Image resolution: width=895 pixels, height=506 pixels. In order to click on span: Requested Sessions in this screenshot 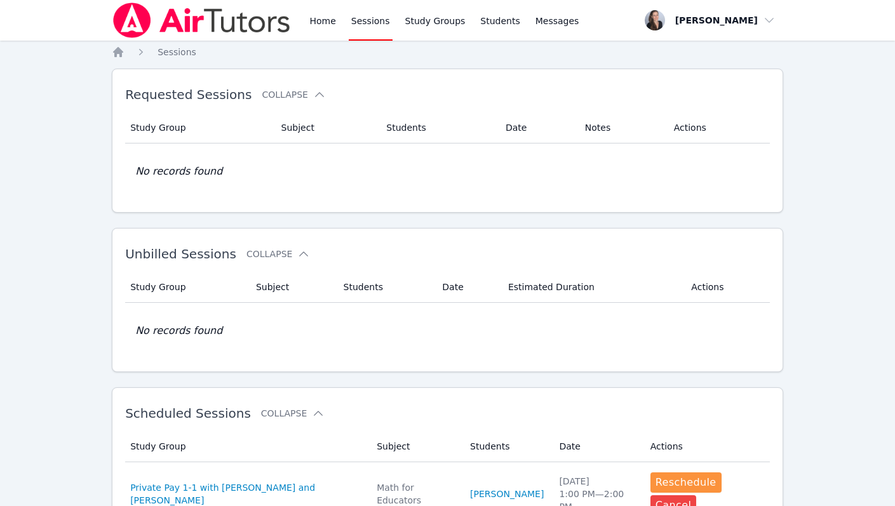, I will do `click(188, 95)`.